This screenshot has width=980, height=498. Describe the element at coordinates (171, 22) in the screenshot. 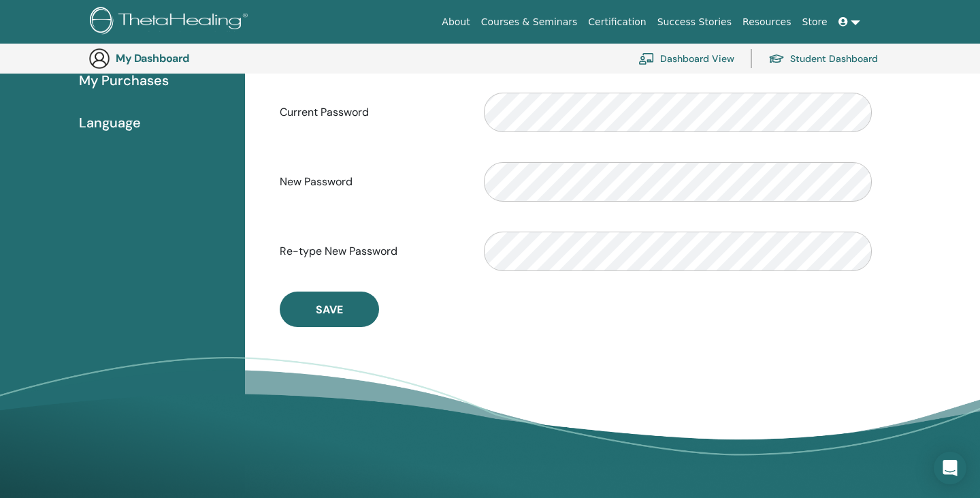

I see `img: logo.png` at that location.